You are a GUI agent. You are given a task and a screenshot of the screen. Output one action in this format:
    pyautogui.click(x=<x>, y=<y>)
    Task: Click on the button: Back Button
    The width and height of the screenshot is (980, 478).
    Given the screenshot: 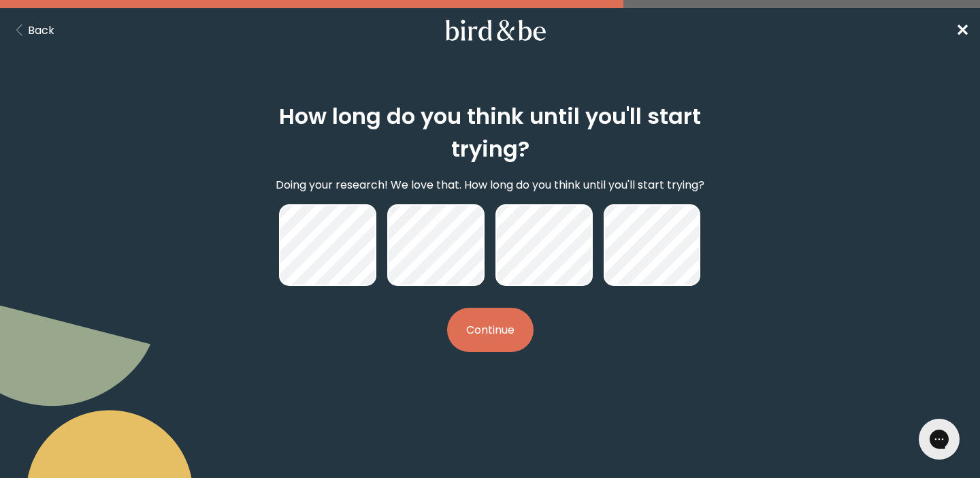 What is the action you would take?
    pyautogui.click(x=33, y=30)
    